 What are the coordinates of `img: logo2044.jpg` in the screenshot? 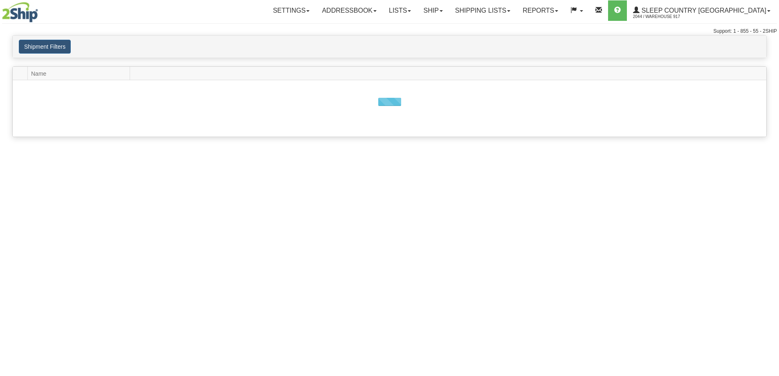 It's located at (20, 12).